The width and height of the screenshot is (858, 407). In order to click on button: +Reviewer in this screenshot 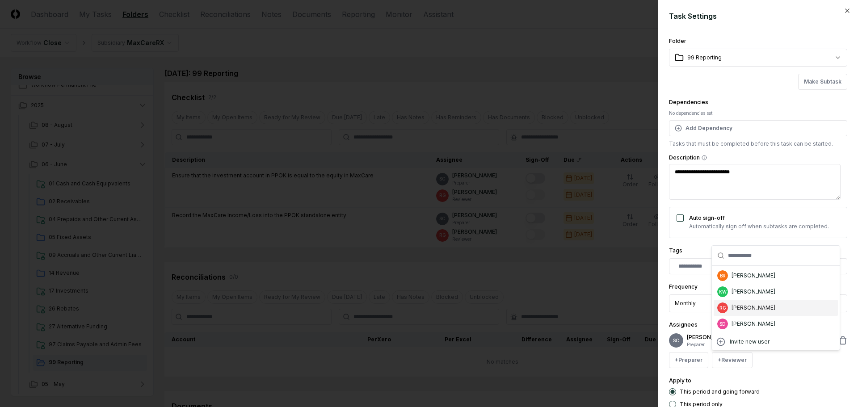, I will do `click(732, 360)`.